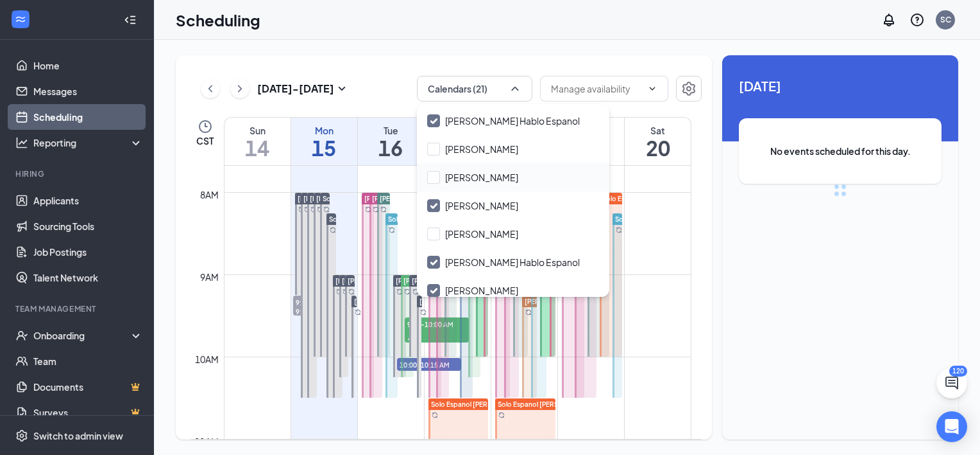 Image resolution: width=980 pixels, height=455 pixels. Describe the element at coordinates (324, 142) in the screenshot. I see `a: September 15, 2025` at that location.